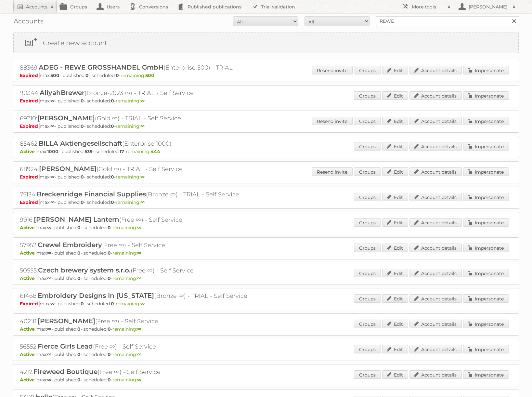 Image resolution: width=532 pixels, height=397 pixels. Describe the element at coordinates (122, 151) in the screenshot. I see `strong: 17` at that location.